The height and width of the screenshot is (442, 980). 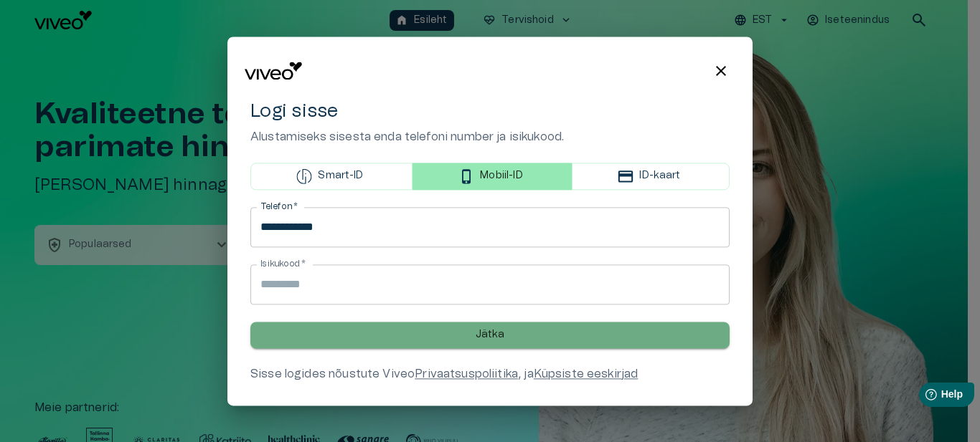 I want to click on button: Jätka, so click(x=490, y=335).